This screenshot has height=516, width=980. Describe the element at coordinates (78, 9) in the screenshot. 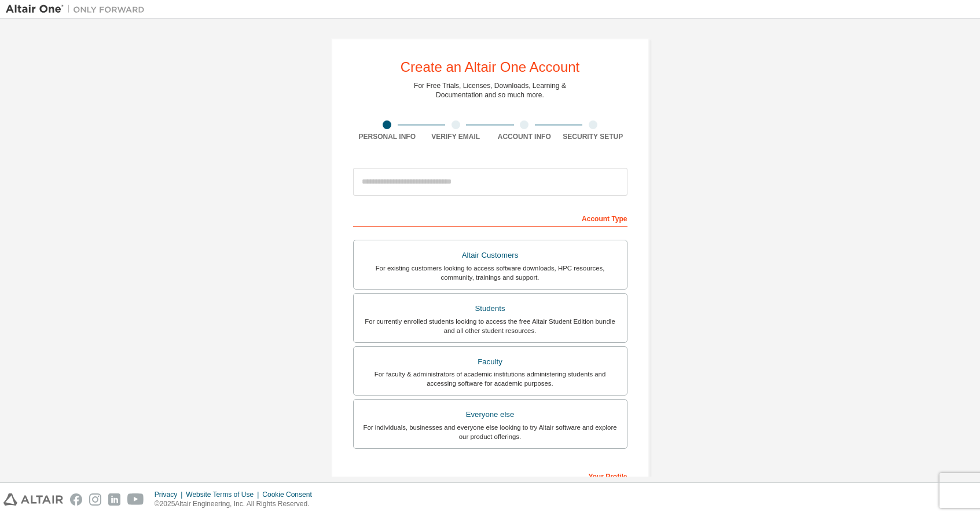

I see `img: Altair One` at that location.